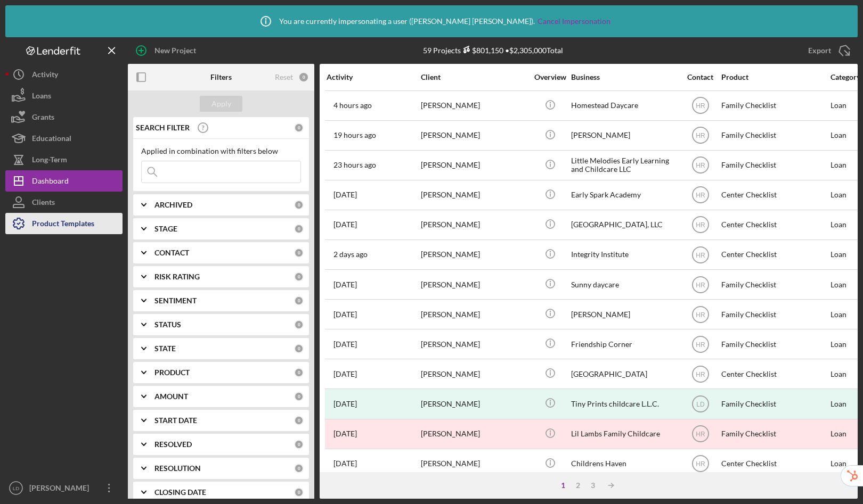  What do you see at coordinates (345, 315) in the screenshot?
I see `time: 2025-09-29 14:34` at bounding box center [345, 315].